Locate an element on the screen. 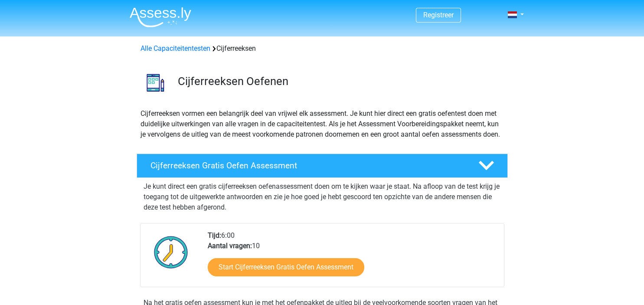 This screenshot has height=305, width=644. a: Registreer is located at coordinates (438, 15).